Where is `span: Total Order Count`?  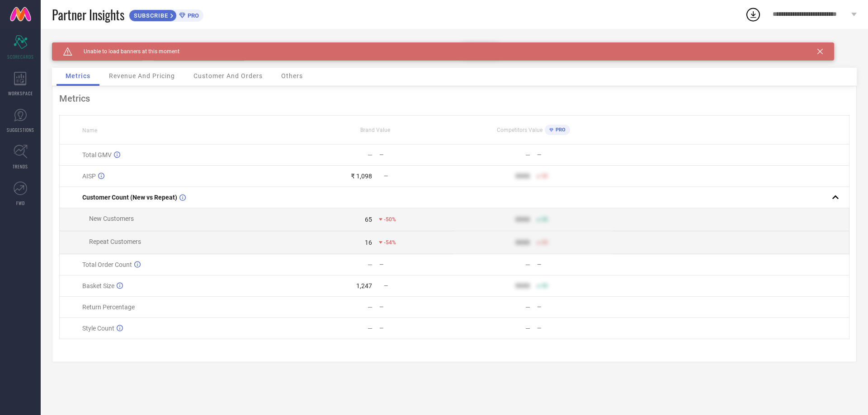 span: Total Order Count is located at coordinates (107, 264).